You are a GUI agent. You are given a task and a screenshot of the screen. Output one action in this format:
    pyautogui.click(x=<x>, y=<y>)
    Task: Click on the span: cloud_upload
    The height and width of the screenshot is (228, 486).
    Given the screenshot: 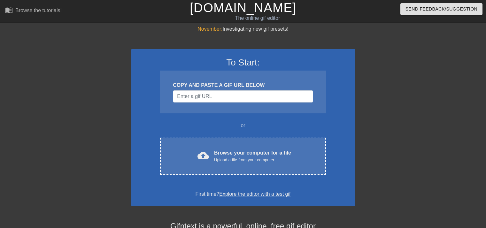 What is the action you would take?
    pyautogui.click(x=203, y=156)
    